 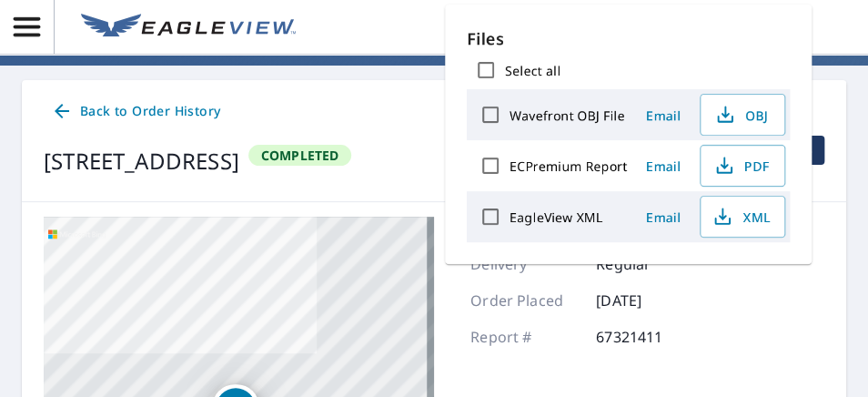 I want to click on button: XML, so click(x=743, y=217).